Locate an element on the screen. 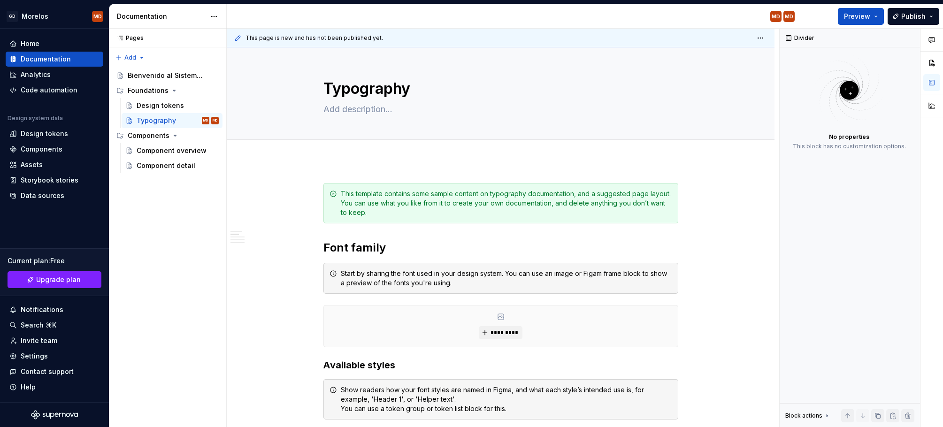 This screenshot has width=943, height=427. div: Component overview is located at coordinates (171, 151).